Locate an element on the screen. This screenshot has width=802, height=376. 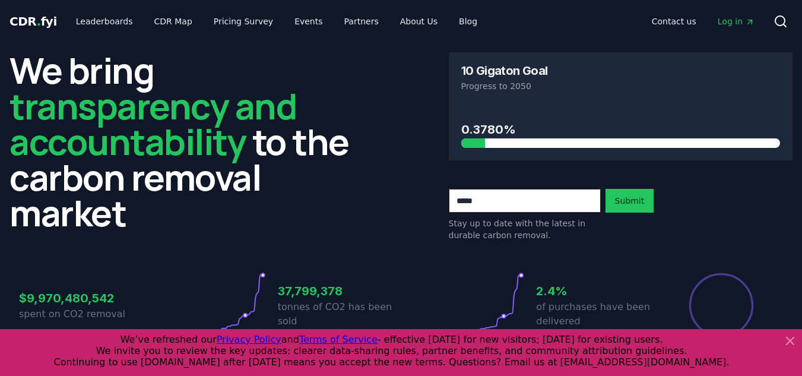
a: Pricing Survey is located at coordinates (243, 21).